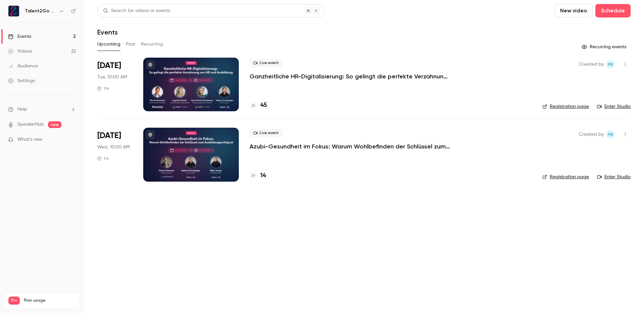 The image size is (644, 313). Describe the element at coordinates (605, 47) in the screenshot. I see `button: Recurring events` at that location.